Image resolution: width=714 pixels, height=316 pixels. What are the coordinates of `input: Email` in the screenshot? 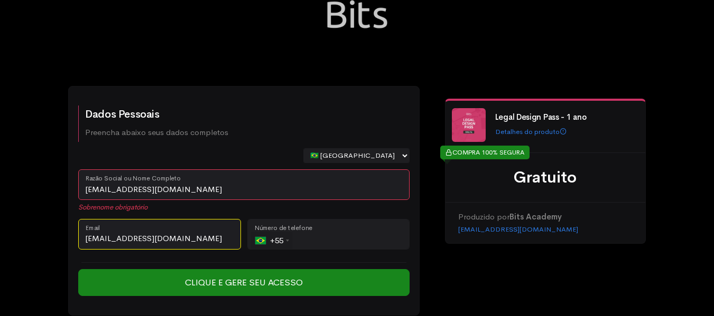 It's located at (160, 235).